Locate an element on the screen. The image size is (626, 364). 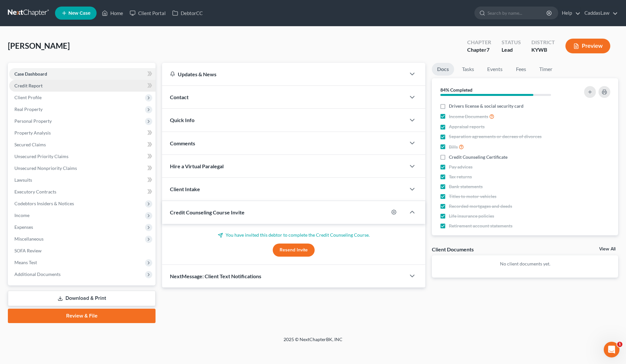
a: Client Portal is located at coordinates (148, 13).